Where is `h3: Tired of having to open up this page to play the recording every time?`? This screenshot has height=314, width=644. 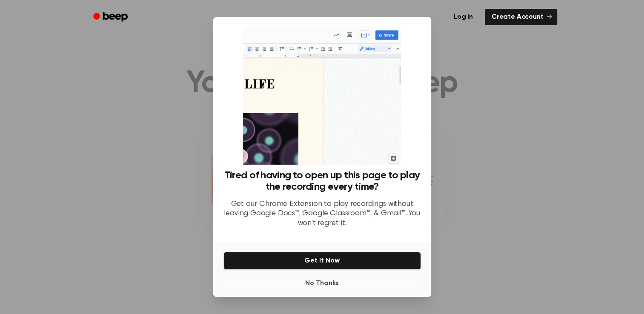
h3: Tired of having to open up this page to play the recording every time? is located at coordinates (322, 181).